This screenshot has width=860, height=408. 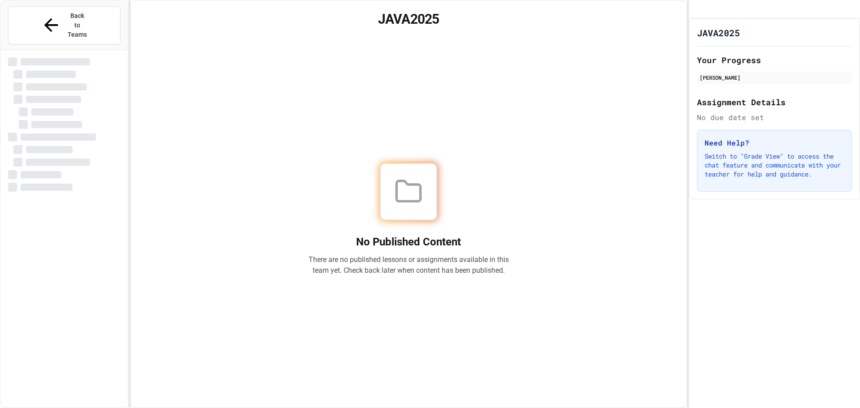 I want to click on h2: Assignment Details, so click(x=775, y=102).